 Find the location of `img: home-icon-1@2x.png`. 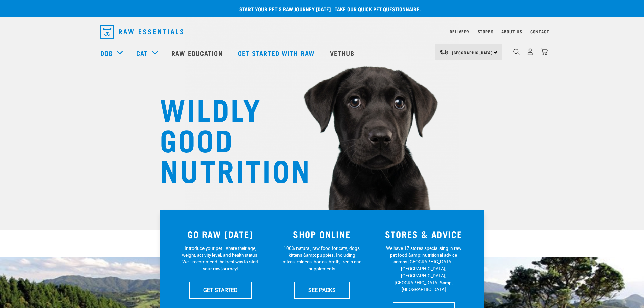

img: home-icon-1@2x.png is located at coordinates (517, 52).